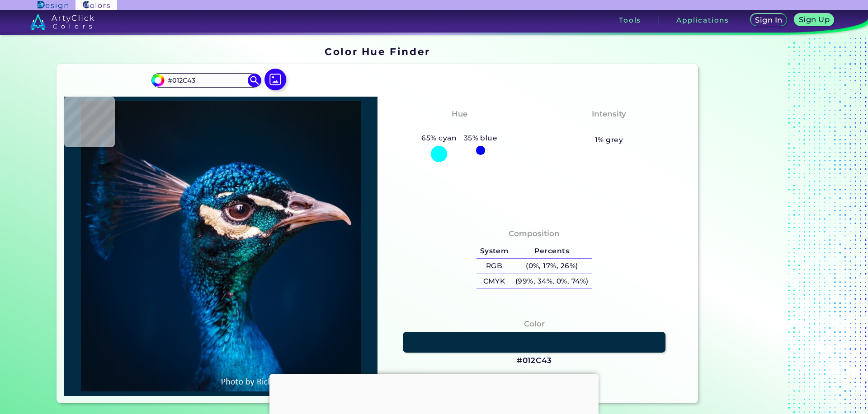 Image resolution: width=868 pixels, height=414 pixels. What do you see at coordinates (459, 114) in the screenshot?
I see `h4: Hue` at bounding box center [459, 114].